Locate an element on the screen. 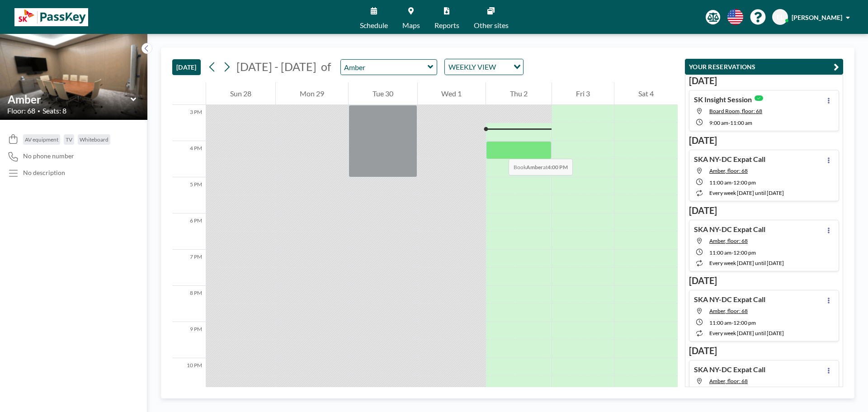  div: Search for option is located at coordinates (484, 67).